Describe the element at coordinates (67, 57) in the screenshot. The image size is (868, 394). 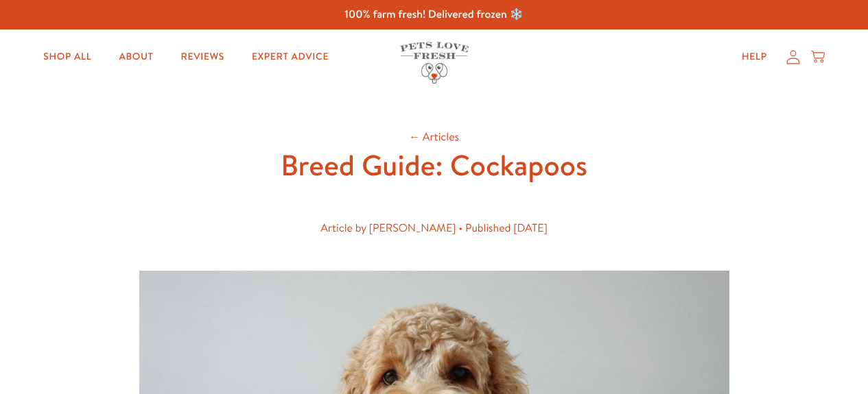
I see `a: Shop All` at that location.